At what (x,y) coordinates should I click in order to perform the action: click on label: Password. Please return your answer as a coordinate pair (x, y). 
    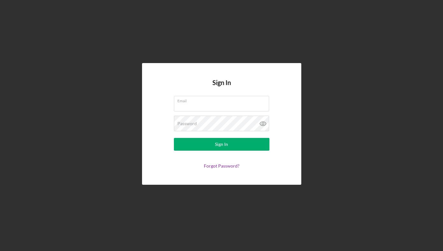
    Looking at the image, I should click on (187, 124).